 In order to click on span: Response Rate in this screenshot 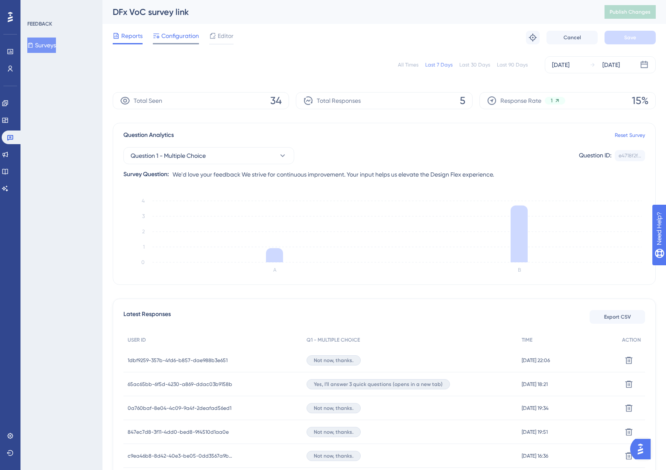, I will do `click(521, 101)`.